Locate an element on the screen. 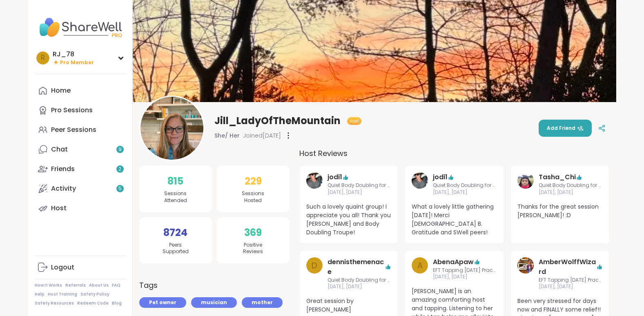  a: Host Training is located at coordinates (62, 294).